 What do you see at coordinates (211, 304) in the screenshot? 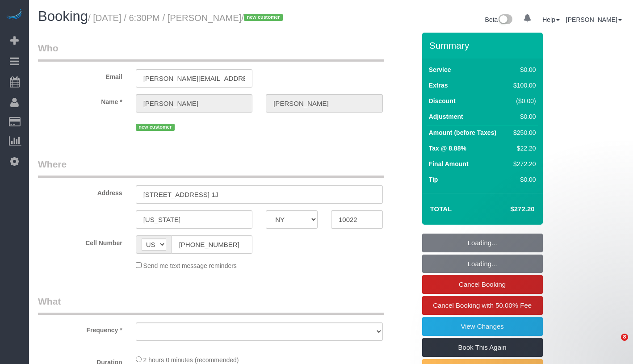
I see `legend: What` at bounding box center [211, 304].